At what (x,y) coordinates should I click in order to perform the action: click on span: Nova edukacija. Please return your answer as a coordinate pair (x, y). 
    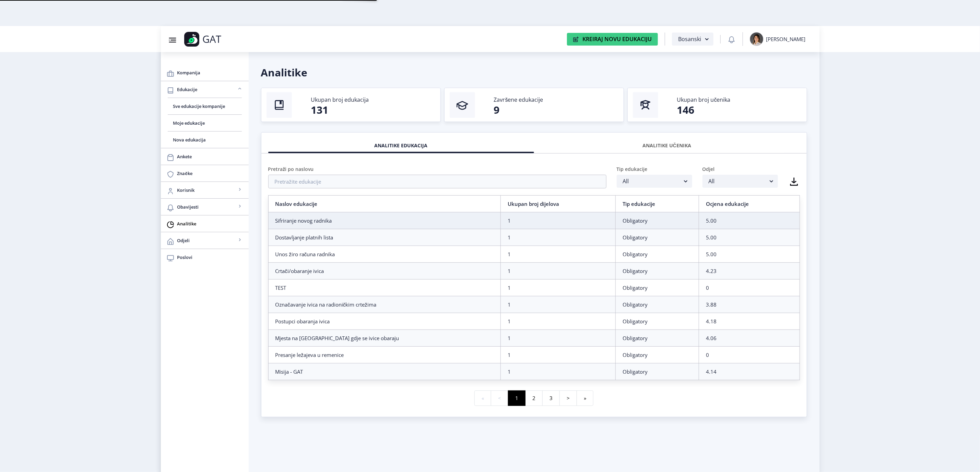
    Looking at the image, I should click on (204, 140).